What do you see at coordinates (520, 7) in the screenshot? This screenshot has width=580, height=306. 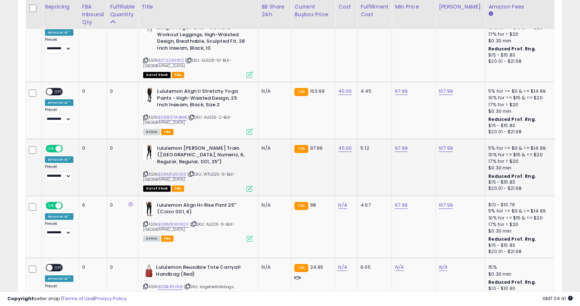 I see `div: Amazon Fees` at bounding box center [520, 7].